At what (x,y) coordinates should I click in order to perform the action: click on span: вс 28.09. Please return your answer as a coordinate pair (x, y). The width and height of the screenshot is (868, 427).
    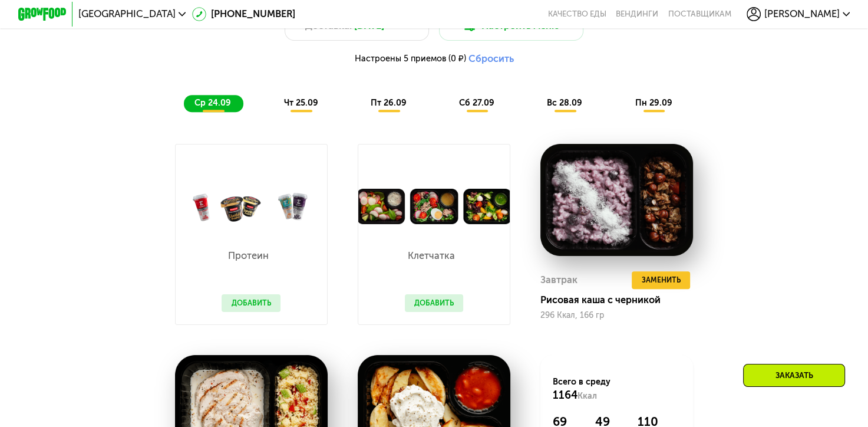
    Looking at the image, I should click on (564, 103).